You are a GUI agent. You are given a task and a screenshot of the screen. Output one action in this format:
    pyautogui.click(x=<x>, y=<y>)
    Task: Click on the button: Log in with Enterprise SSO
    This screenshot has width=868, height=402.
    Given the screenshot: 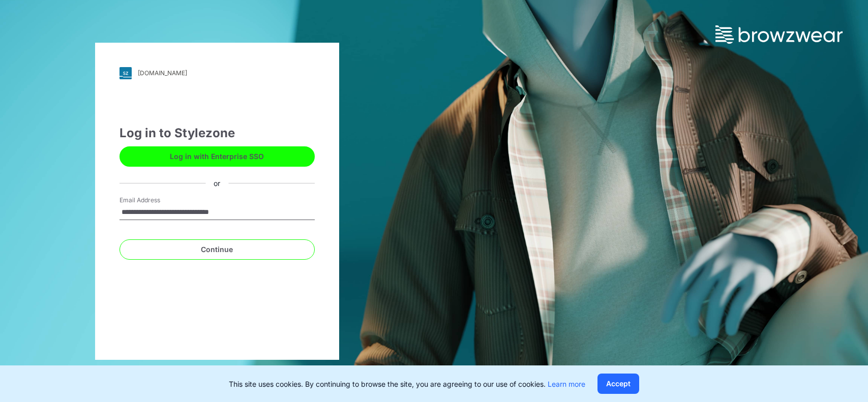 What is the action you would take?
    pyautogui.click(x=217, y=156)
    